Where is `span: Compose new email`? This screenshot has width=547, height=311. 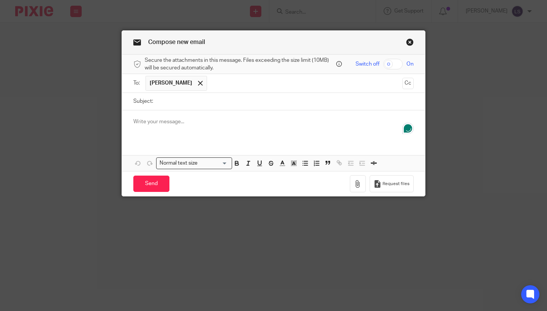 span: Compose new email is located at coordinates (177, 42).